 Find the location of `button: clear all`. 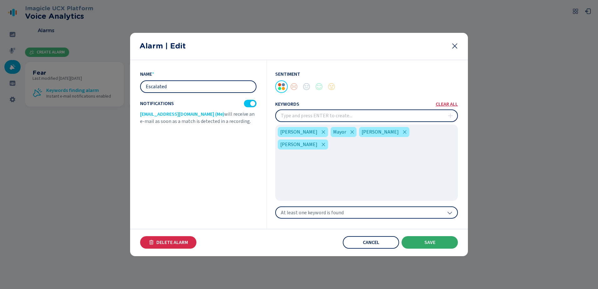

button: clear all is located at coordinates (446, 104).